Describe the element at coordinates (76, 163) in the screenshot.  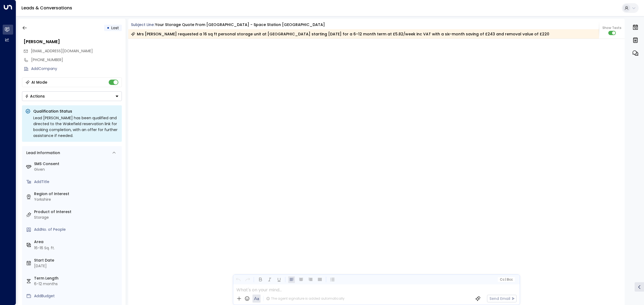
I see `label: SMS Consent` at that location.